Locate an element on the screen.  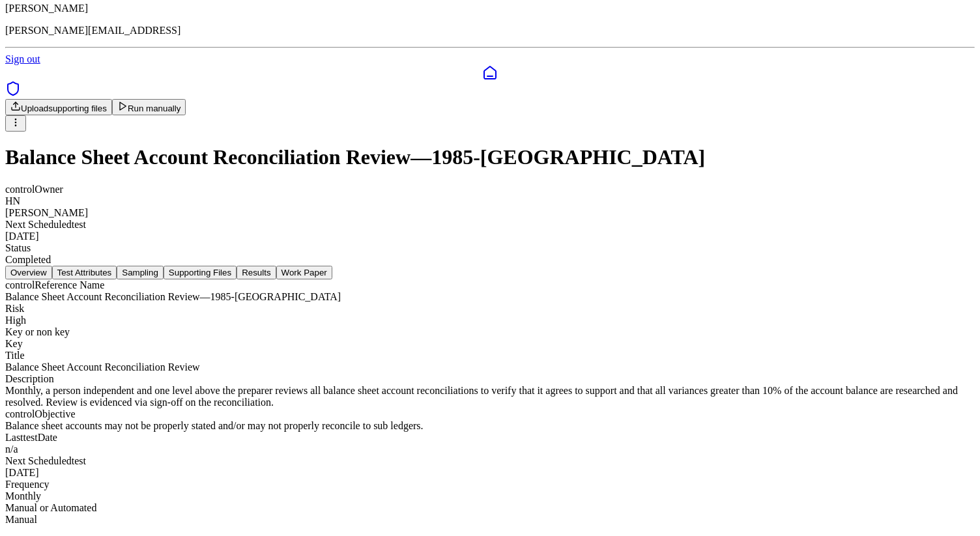
div: Completed is located at coordinates (490, 260).